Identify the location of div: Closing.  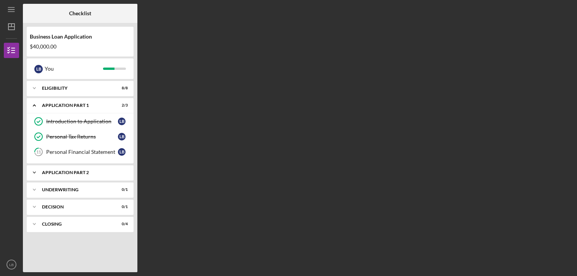
(75, 224).